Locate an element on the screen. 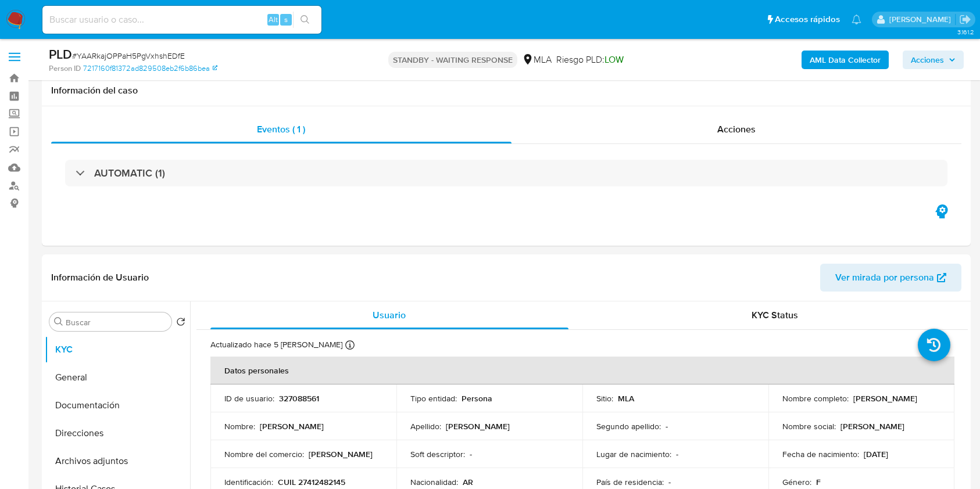 Image resolution: width=980 pixels, height=489 pixels. p: Nombre del comercio : is located at coordinates (264, 454).